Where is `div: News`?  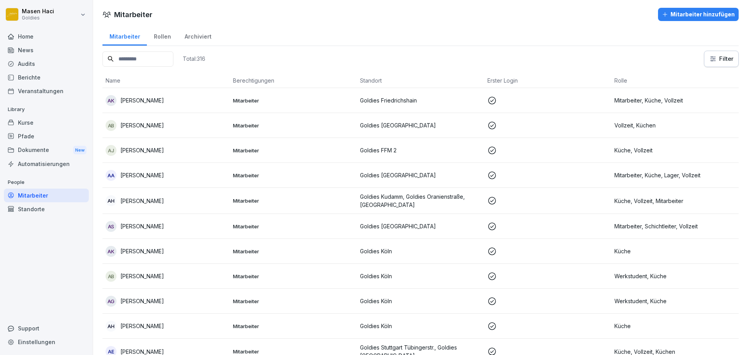
div: News is located at coordinates (46, 50).